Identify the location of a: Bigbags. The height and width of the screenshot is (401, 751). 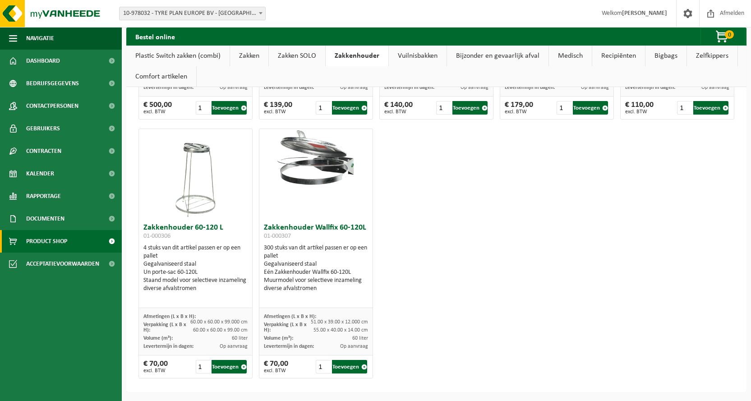
(666, 56).